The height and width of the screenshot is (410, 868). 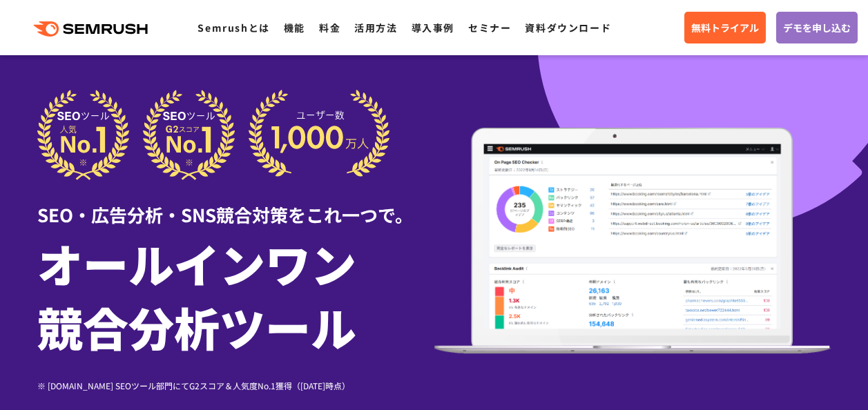 What do you see at coordinates (294, 27) in the screenshot?
I see `a: 機能` at bounding box center [294, 27].